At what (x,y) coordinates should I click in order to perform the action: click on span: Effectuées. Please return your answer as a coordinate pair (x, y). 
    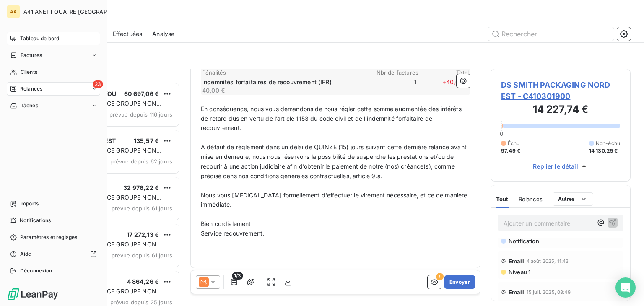
    Looking at the image, I should click on (127, 34).